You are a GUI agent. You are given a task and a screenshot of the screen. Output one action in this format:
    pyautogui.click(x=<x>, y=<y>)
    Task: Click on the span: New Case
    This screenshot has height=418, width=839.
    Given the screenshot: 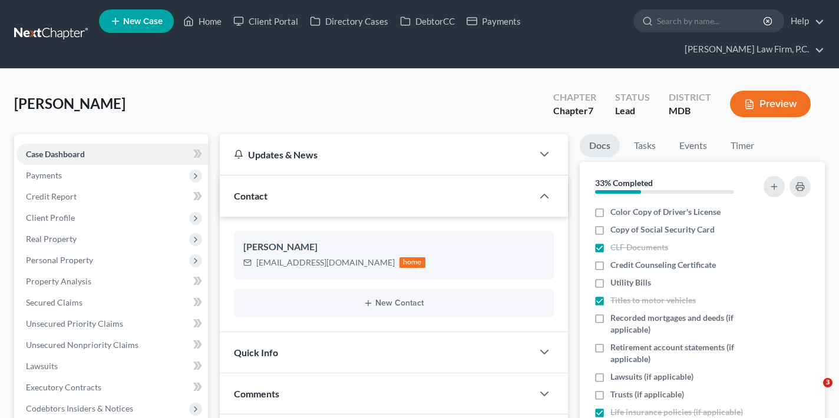 What is the action you would take?
    pyautogui.click(x=142, y=21)
    